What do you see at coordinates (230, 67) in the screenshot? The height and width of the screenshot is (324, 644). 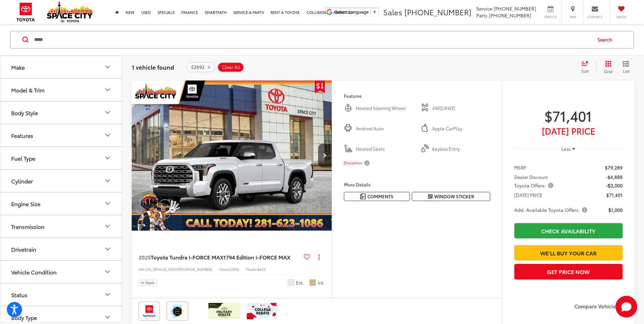 I see `button: Clear All` at bounding box center [230, 67].